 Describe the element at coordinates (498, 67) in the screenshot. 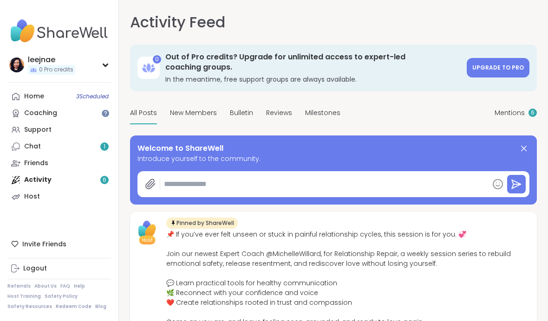

I see `span: Upgrade to Pro` at that location.